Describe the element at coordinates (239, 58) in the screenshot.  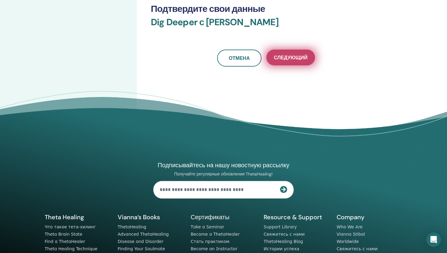
I see `span: Отмена` at that location.